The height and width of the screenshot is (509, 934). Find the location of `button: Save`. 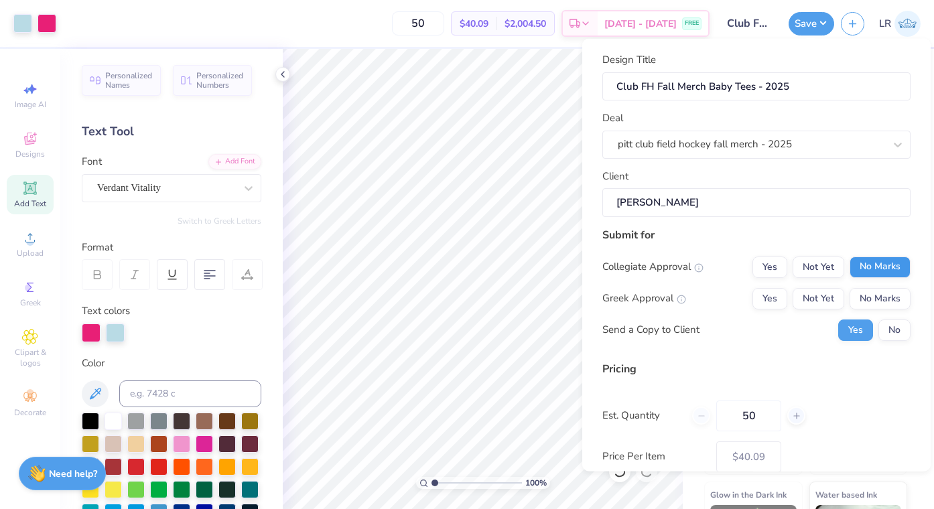

button: Save is located at coordinates (812, 23).